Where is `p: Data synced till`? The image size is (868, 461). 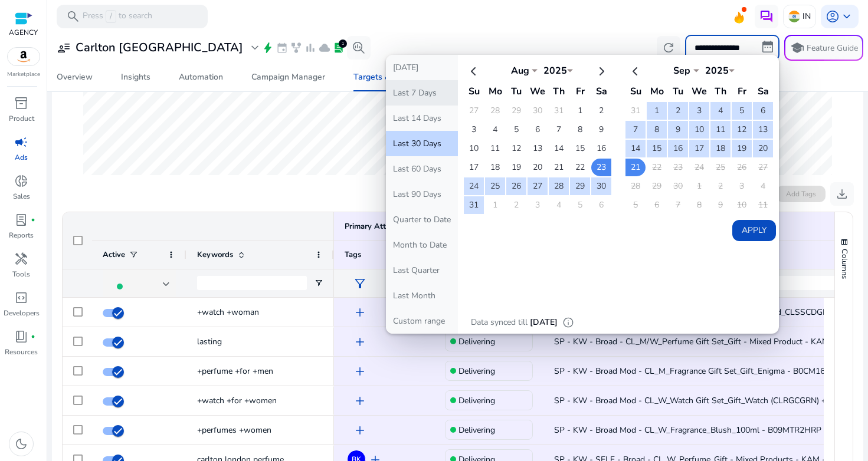 p: Data synced till is located at coordinates (499, 323).